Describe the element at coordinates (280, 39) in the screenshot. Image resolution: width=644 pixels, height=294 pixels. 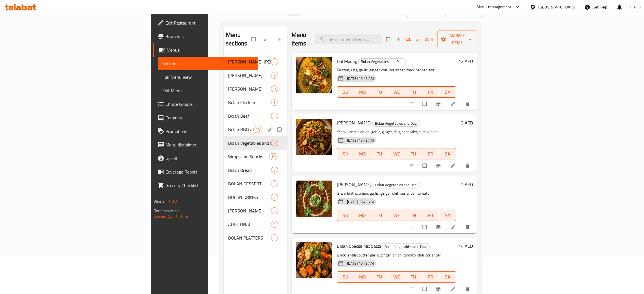
I see `button: Add section` at that location.